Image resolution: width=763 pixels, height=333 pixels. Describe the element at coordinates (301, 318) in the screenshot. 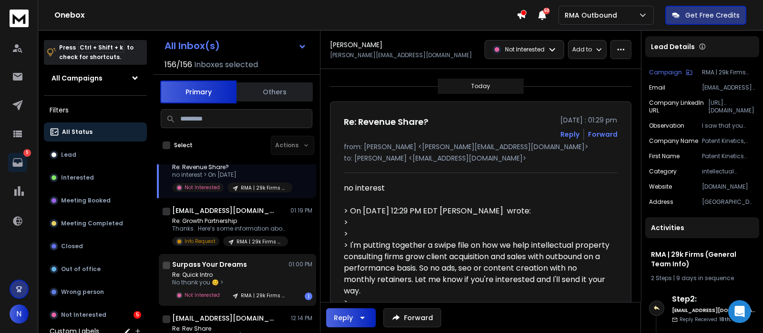

I see `p: 12:14 PM` at that location.